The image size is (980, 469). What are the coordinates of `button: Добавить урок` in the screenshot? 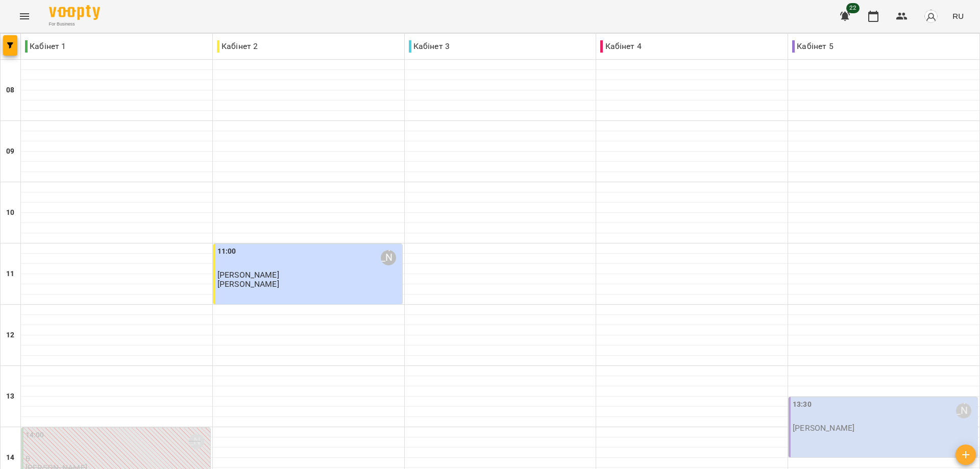 It's located at (965, 454).